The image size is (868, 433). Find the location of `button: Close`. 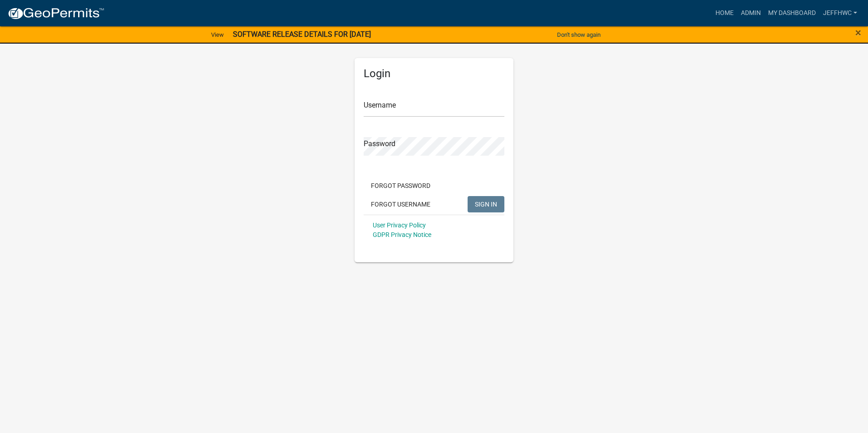

button: Close is located at coordinates (858, 33).